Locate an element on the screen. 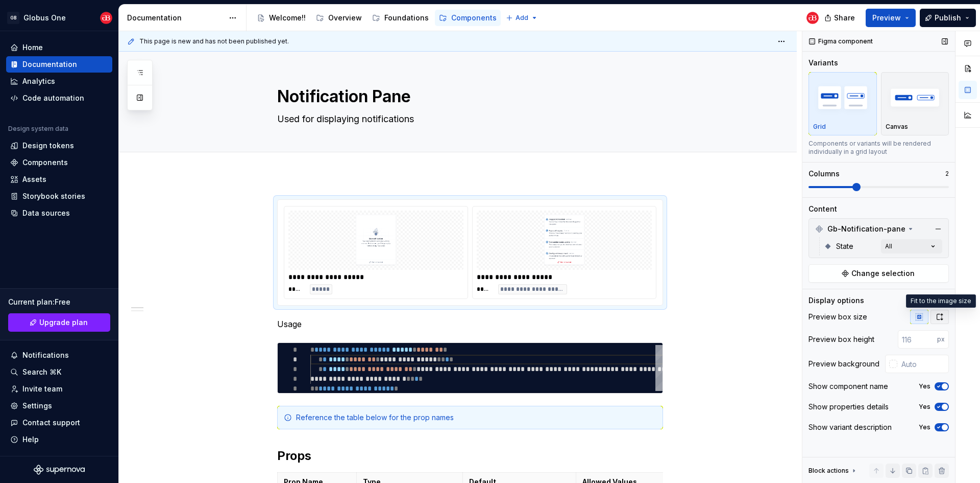 This screenshot has height=483, width=980. button: placeholderCanvas is located at coordinates (915, 104).